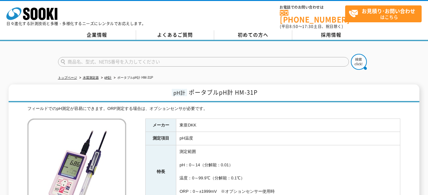 The width and height of the screenshot is (428, 195). What do you see at coordinates (179, 92) in the screenshot?
I see `span: pH計` at bounding box center [179, 92].